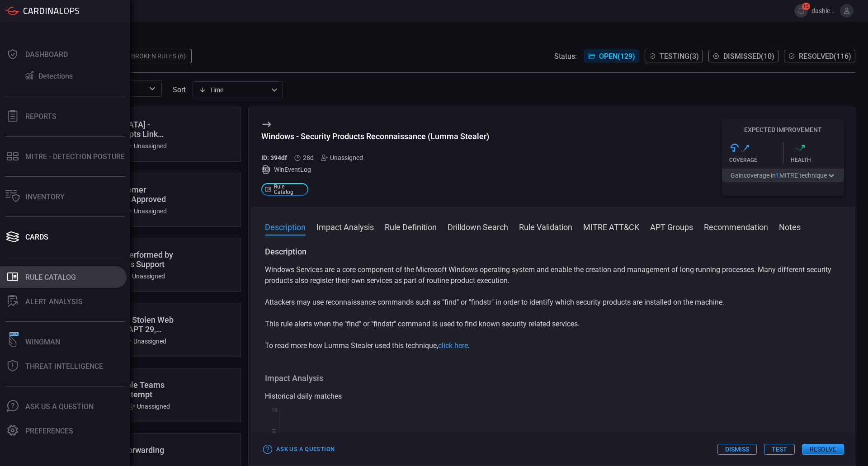  I want to click on button: Rule Definition, so click(410, 227).